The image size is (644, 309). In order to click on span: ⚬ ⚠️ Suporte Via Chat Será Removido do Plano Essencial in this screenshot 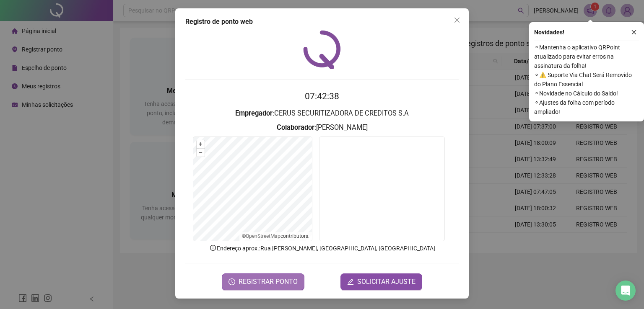, I will do `click(586, 79)`.